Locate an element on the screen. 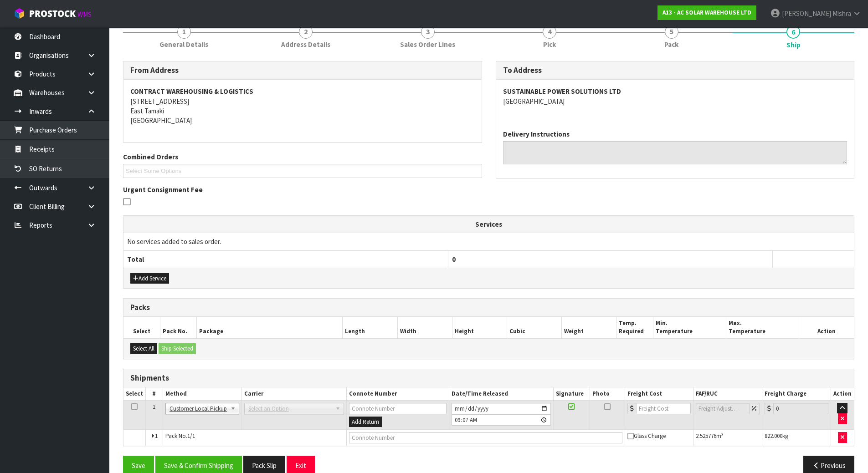 The height and width of the screenshot is (473, 868). span: Address Details is located at coordinates (306, 44).